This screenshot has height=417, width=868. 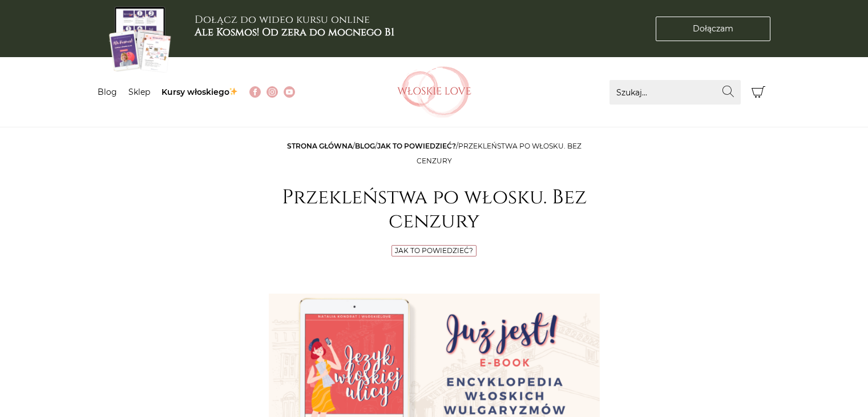 I want to click on h3: Dołącz do wideo kursu online, so click(x=294, y=26).